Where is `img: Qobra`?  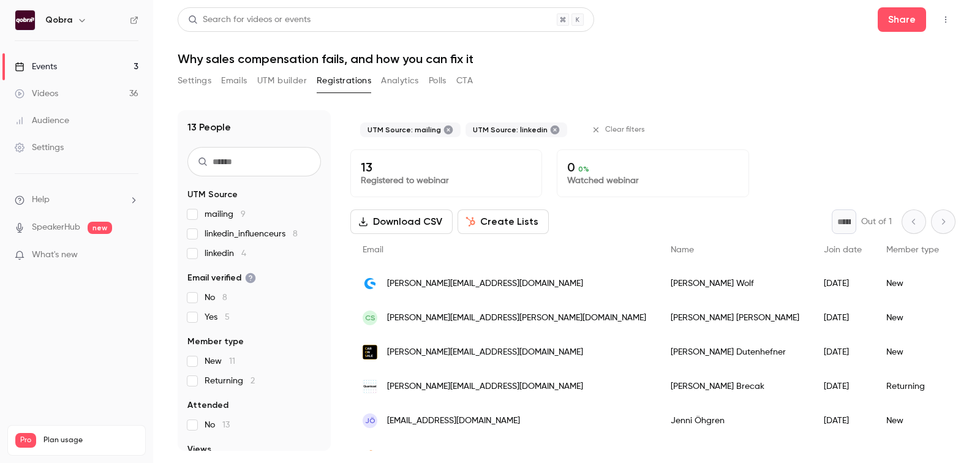
img: Qobra is located at coordinates (25, 20).